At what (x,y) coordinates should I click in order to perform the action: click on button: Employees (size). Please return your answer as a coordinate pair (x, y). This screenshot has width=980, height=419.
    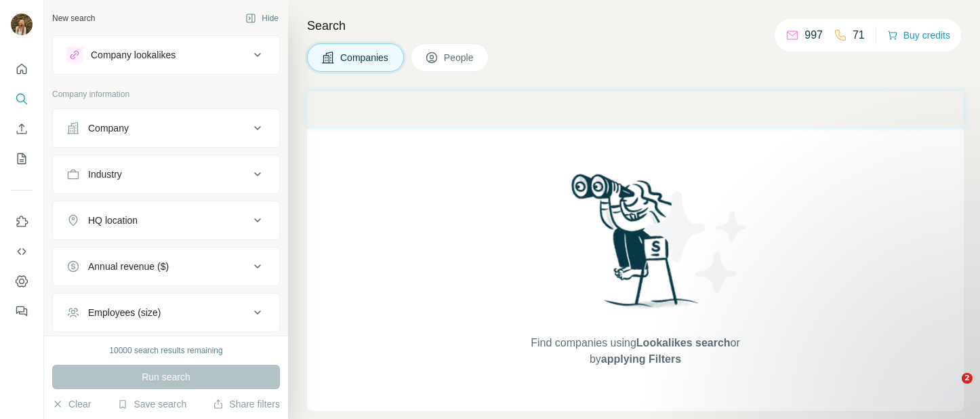
    Looking at the image, I should click on (166, 313).